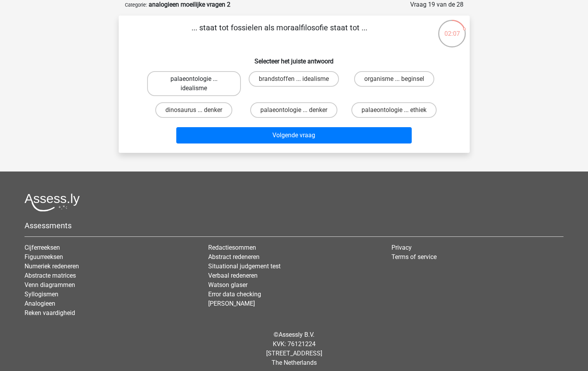 The width and height of the screenshot is (588, 371). What do you see at coordinates (227, 285) in the screenshot?
I see `a: Watson glaser` at bounding box center [227, 285].